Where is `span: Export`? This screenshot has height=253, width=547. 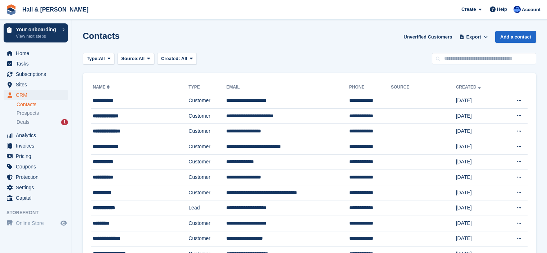 span: Export is located at coordinates (474, 37).